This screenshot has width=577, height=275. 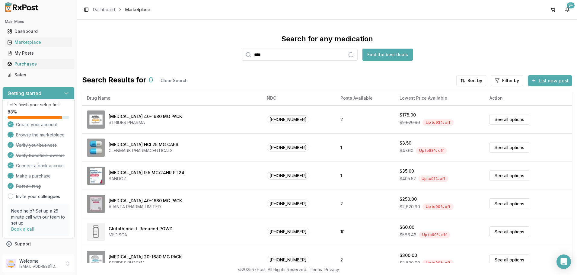 What do you see at coordinates (365, 232) in the screenshot?
I see `td: 10` at bounding box center [365, 232].